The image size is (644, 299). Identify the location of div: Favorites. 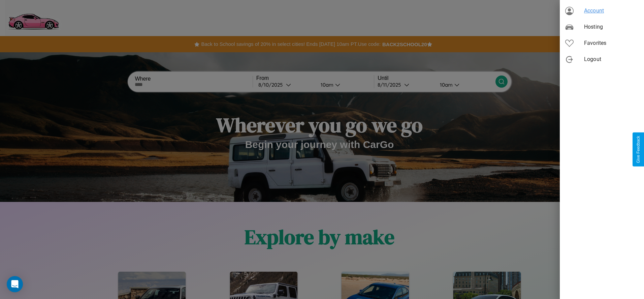
(602, 43).